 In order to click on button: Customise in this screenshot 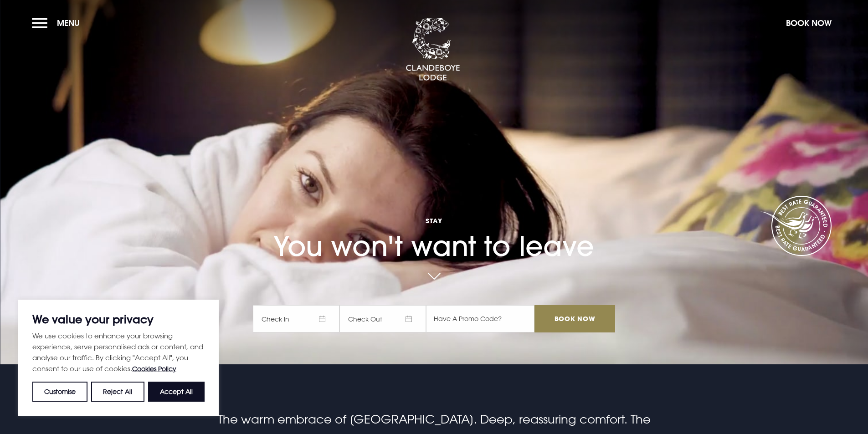, I will do `click(59, 392)`.